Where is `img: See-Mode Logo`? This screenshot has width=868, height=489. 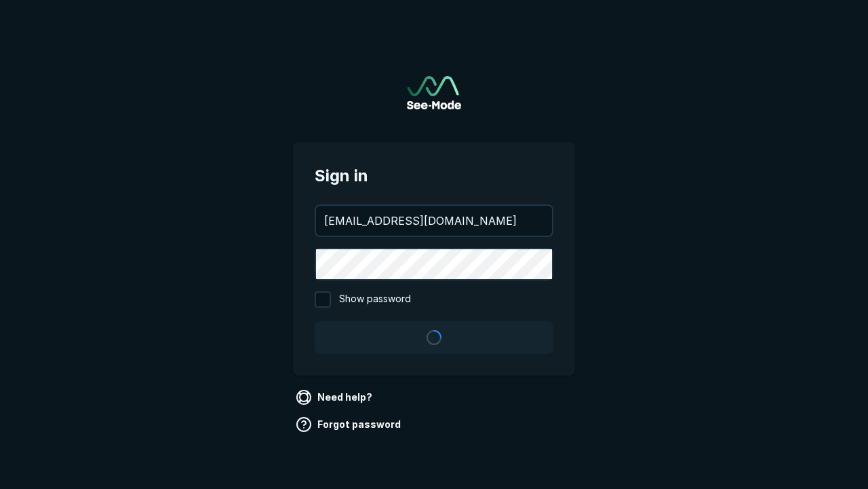 img: See-Mode Logo is located at coordinates (434, 92).